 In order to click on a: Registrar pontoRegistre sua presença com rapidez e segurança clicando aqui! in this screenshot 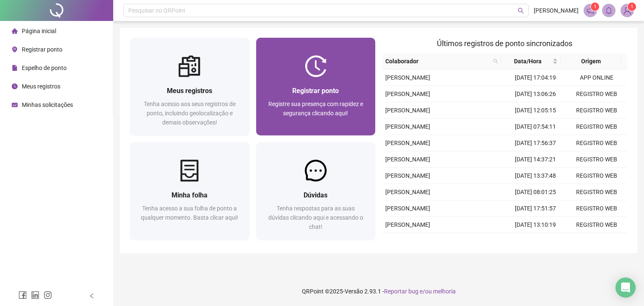, I will do `click(316, 86)`.